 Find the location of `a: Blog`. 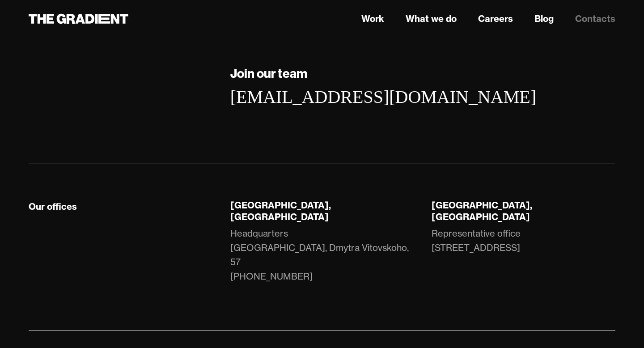

a: Blog is located at coordinates (544, 19).